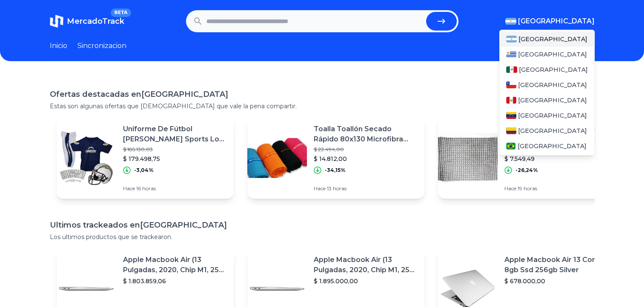 This screenshot has width=644, height=307. Describe the element at coordinates (87, 22) in the screenshot. I see `a: MercadoTrackBETA` at that location.